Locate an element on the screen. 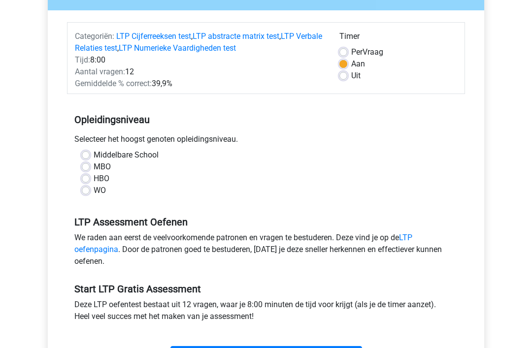  a: LTP abstracte matrix test is located at coordinates (236, 36).